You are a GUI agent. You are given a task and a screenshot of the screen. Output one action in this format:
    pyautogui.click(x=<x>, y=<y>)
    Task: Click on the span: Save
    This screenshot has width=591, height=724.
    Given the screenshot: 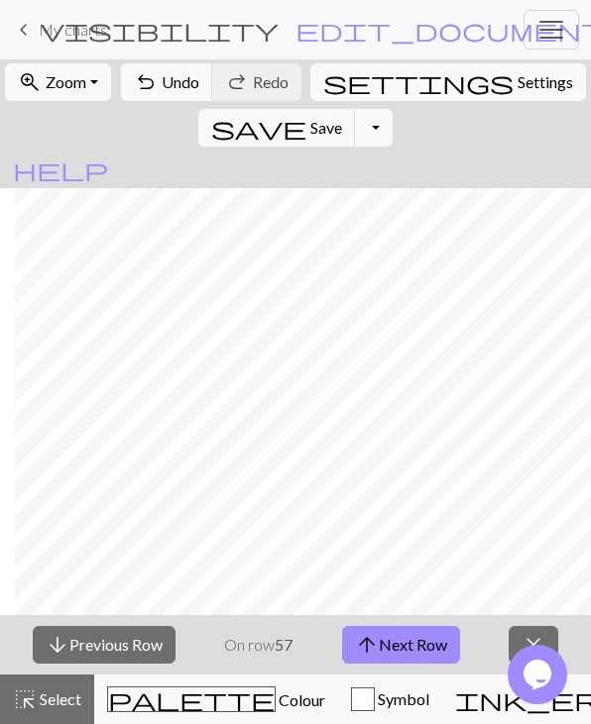 What is the action you would take?
    pyautogui.click(x=326, y=127)
    